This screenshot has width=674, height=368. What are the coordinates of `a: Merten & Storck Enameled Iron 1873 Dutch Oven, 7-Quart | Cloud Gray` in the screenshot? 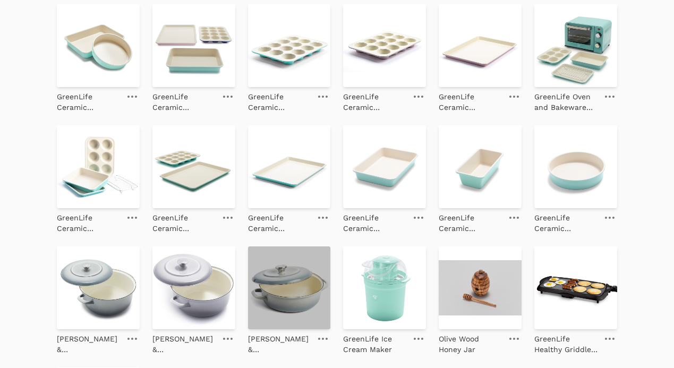 It's located at (98, 288).